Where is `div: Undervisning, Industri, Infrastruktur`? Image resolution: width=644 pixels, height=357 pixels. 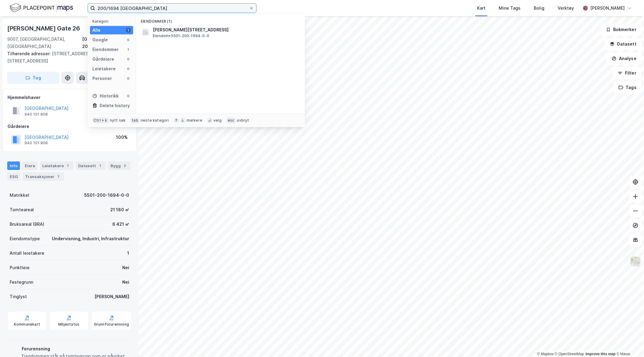
div: Undervisning, Industri, Infrastruktur is located at coordinates (90, 239).